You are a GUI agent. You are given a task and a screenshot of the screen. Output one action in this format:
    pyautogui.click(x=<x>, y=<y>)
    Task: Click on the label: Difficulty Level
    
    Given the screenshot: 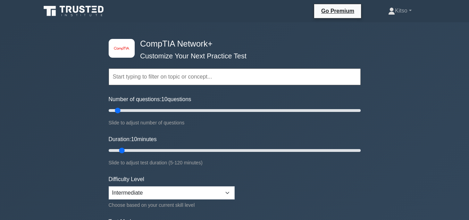 What is the action you would take?
    pyautogui.click(x=126, y=179)
    